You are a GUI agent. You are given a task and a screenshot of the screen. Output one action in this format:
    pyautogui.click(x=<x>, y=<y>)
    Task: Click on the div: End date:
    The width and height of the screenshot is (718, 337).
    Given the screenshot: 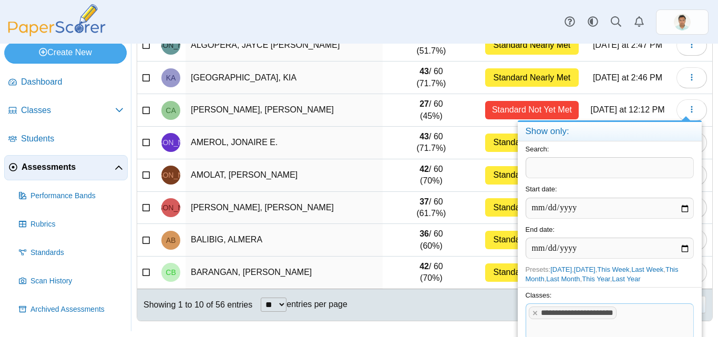 What is the action you would take?
    pyautogui.click(x=610, y=242)
    